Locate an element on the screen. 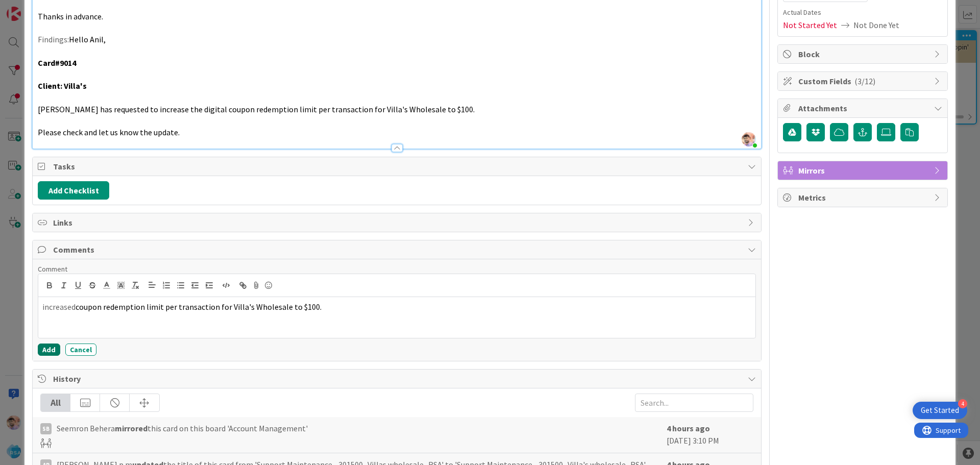 This screenshot has height=465, width=980. img: pl4L0N3wBX7tJinSylGEWxEMLUfHaQkZ.png is located at coordinates (748, 139).